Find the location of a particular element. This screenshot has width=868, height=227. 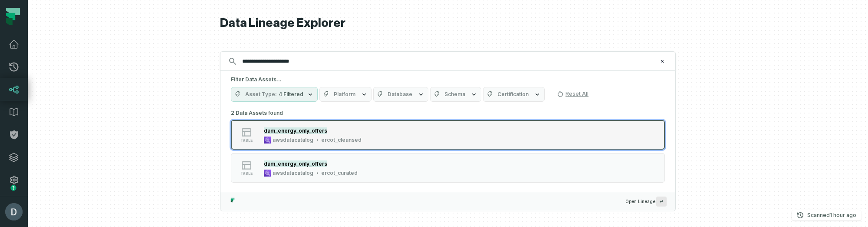

button: tableawsdatacatalogercot_curated is located at coordinates (448, 168).